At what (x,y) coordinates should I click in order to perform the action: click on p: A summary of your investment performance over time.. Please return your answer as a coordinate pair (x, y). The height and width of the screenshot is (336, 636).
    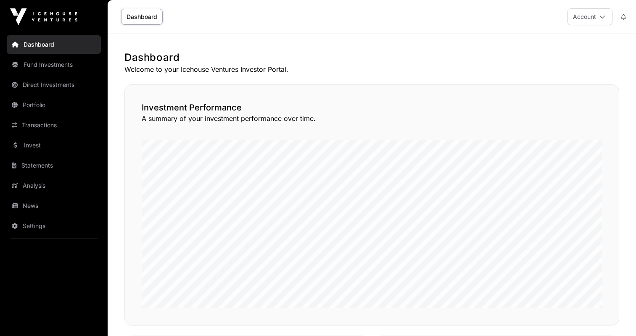
    Looking at the image, I should click on (371, 118).